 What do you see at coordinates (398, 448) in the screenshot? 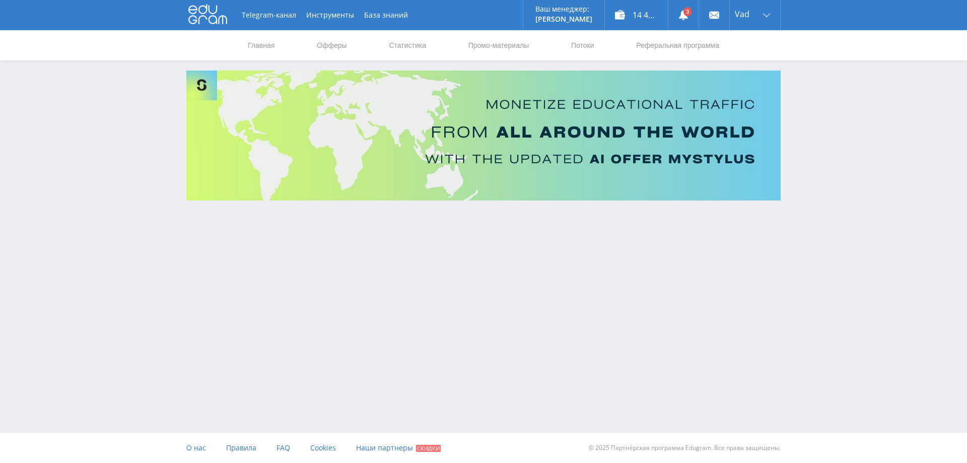
I see `a: Наши партнеры Скидки` at bounding box center [398, 448].